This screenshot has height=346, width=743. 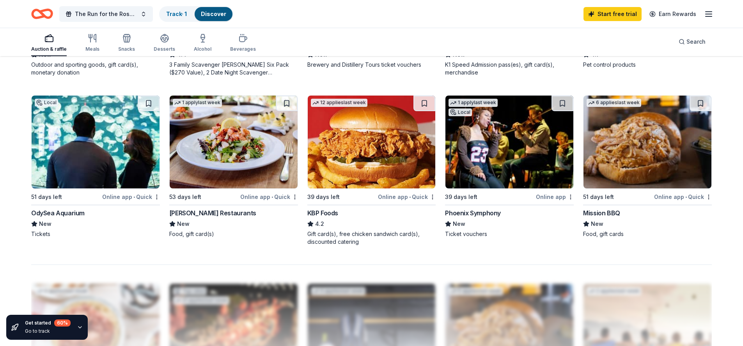 I want to click on div: 12 applies last week, so click(x=339, y=103).